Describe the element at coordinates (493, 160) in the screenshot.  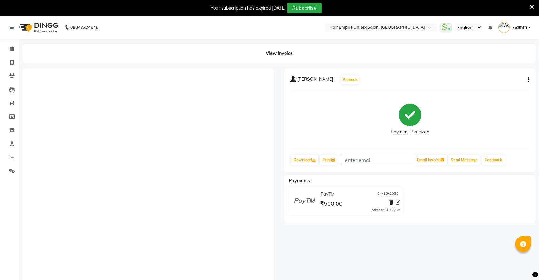
I see `a: Feedback` at that location.